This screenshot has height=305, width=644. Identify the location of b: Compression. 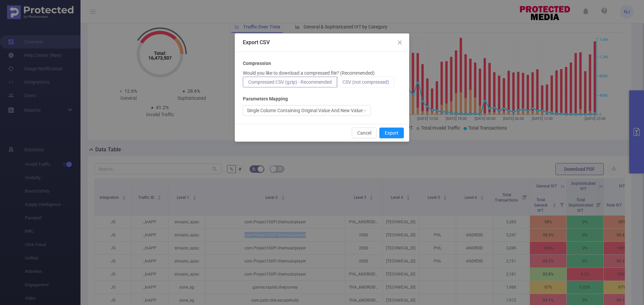
(257, 64).